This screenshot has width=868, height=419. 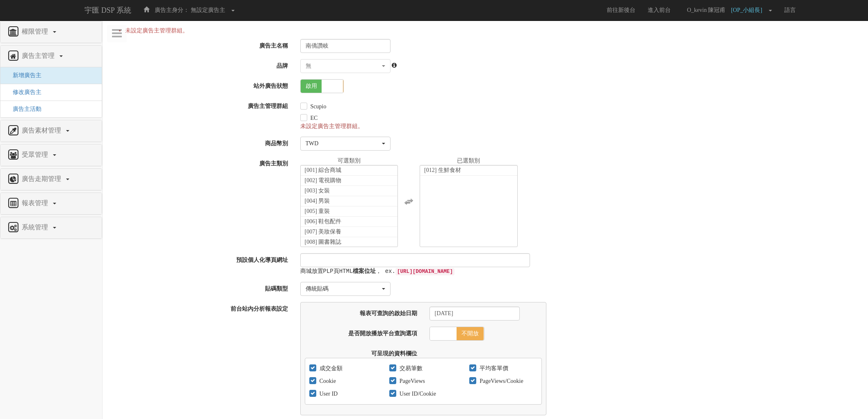 I want to click on label: 貼碼類型, so click(x=198, y=287).